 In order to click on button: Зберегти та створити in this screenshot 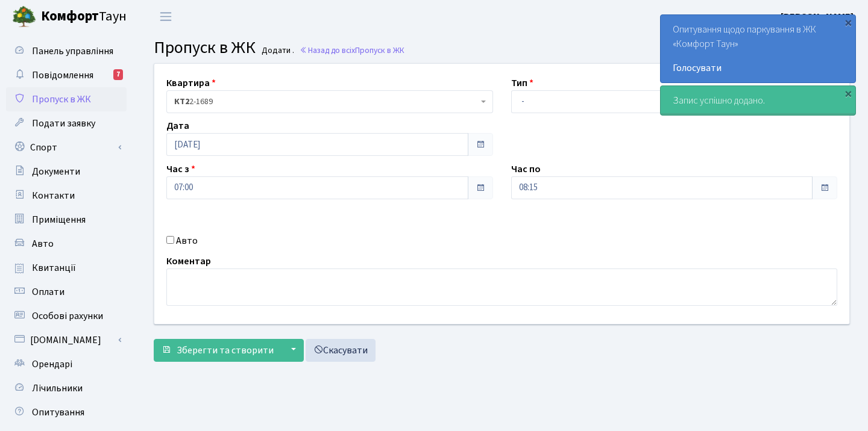, I will do `click(217, 351)`.